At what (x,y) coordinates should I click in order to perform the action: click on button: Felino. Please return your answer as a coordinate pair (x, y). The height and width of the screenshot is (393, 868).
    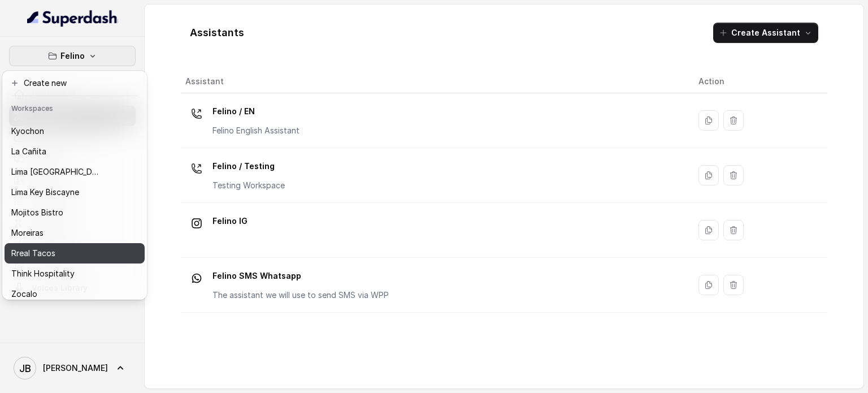
    Looking at the image, I should click on (73, 56).